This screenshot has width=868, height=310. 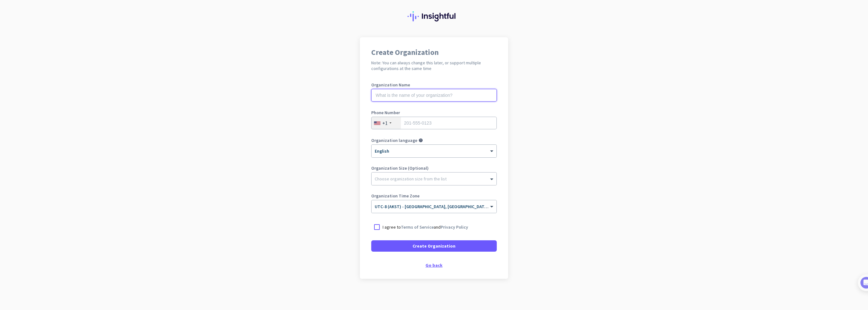 I want to click on h1: Create Organization, so click(x=434, y=52).